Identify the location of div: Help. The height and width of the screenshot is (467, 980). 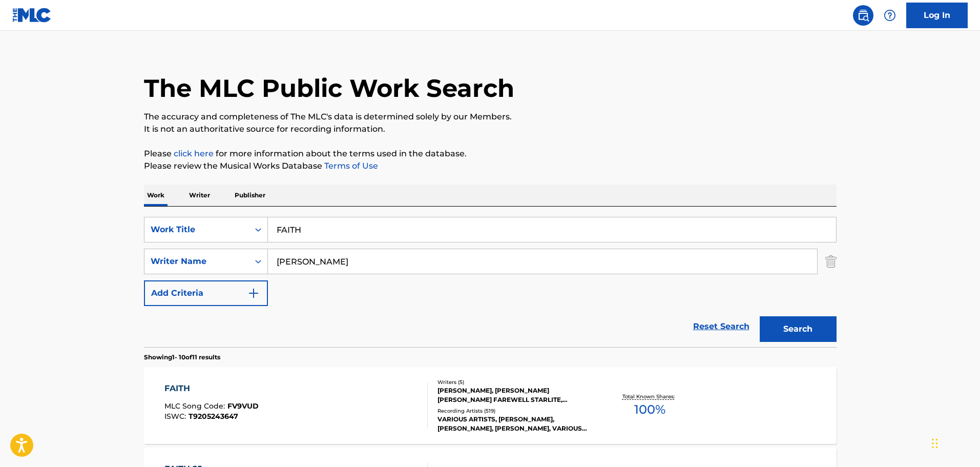
(890, 15).